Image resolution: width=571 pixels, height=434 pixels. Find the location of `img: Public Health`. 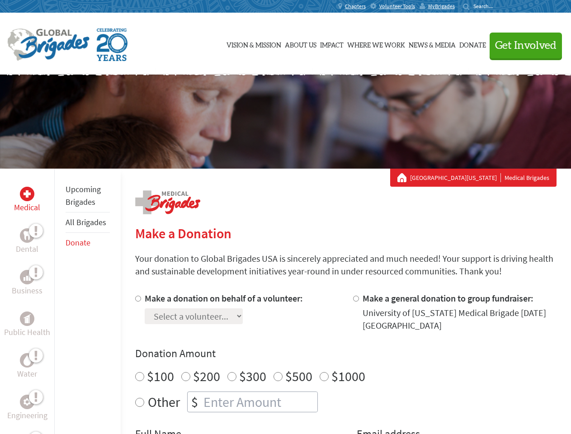

img: Public Health is located at coordinates (27, 319).